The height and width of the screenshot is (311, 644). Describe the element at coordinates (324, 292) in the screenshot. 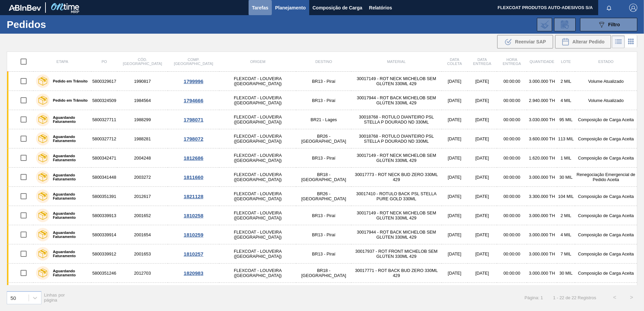

I see `td: BR13 - Piraí` at that location.